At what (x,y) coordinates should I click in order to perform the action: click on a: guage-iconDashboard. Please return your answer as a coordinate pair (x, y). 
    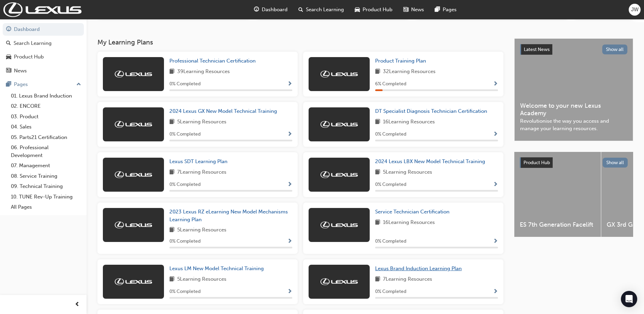
    Looking at the image, I should click on (270, 10).